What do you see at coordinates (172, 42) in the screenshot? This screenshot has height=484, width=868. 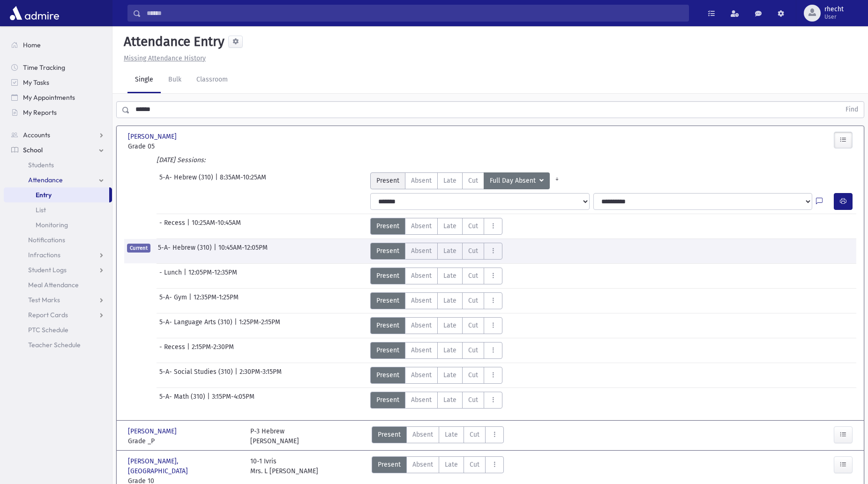 I see `h5: Attendance Entry` at bounding box center [172, 42].